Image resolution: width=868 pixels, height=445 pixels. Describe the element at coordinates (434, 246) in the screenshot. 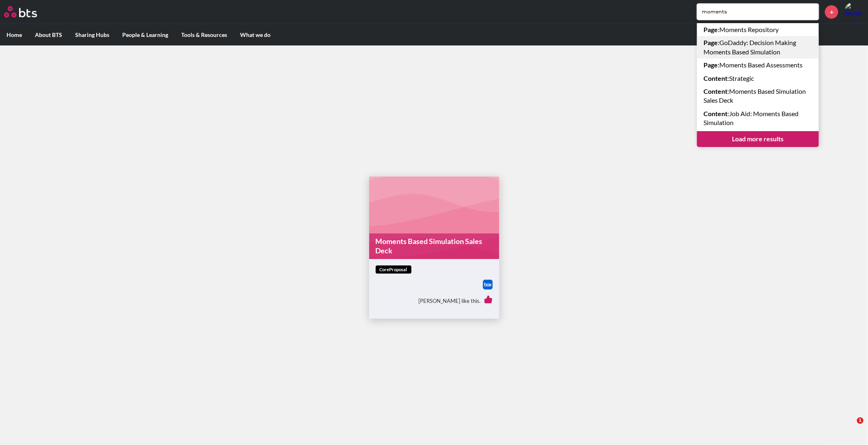

I see `a: Moments Based Simulation Sales Deck` at that location.